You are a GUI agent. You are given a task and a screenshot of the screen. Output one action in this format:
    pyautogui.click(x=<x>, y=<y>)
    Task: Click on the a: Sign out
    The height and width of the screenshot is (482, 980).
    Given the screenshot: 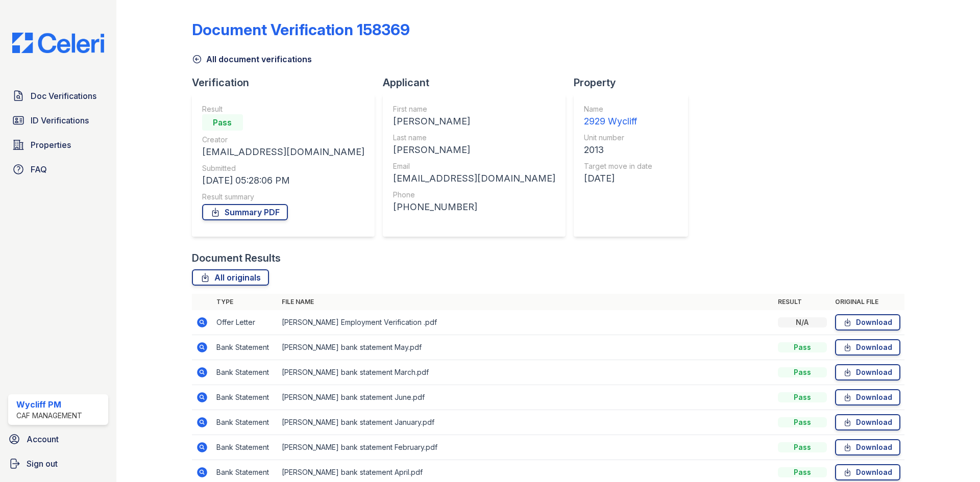 What is the action you would take?
    pyautogui.click(x=58, y=464)
    